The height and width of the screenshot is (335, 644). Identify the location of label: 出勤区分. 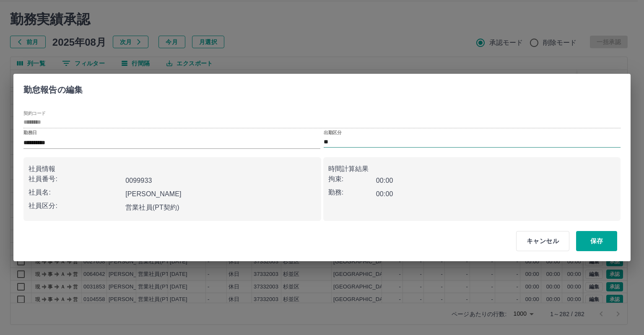
(333, 132).